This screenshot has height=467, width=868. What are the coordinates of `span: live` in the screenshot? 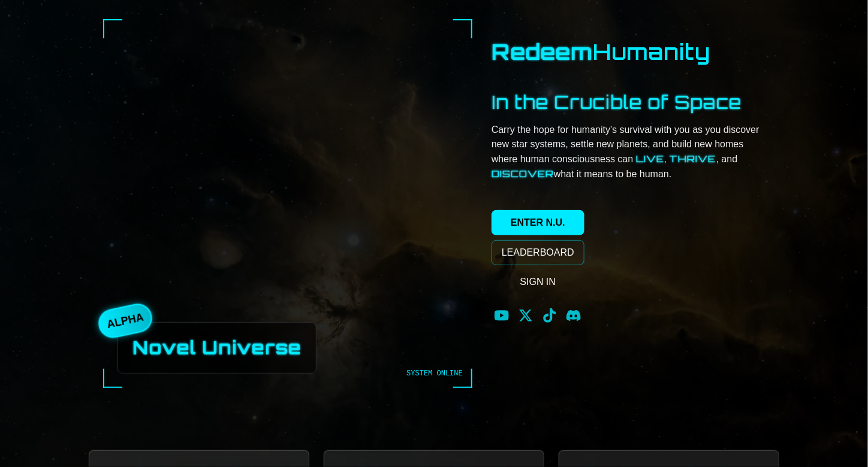 It's located at (649, 159).